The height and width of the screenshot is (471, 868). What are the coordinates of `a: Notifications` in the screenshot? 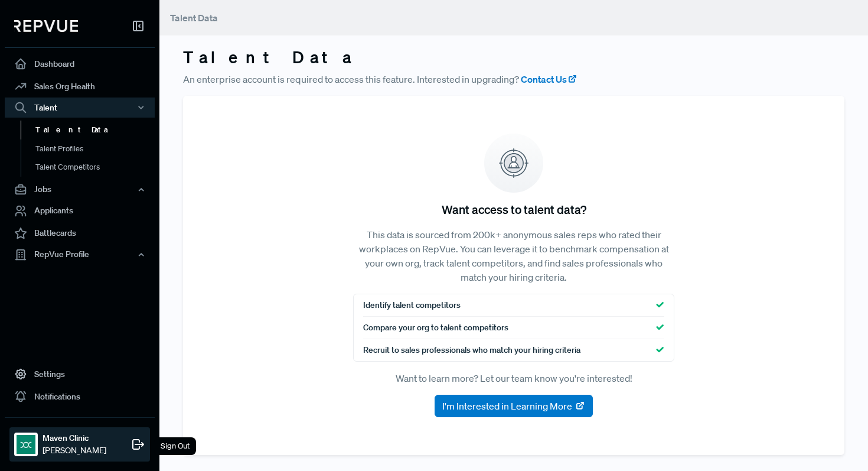 It's located at (80, 397).